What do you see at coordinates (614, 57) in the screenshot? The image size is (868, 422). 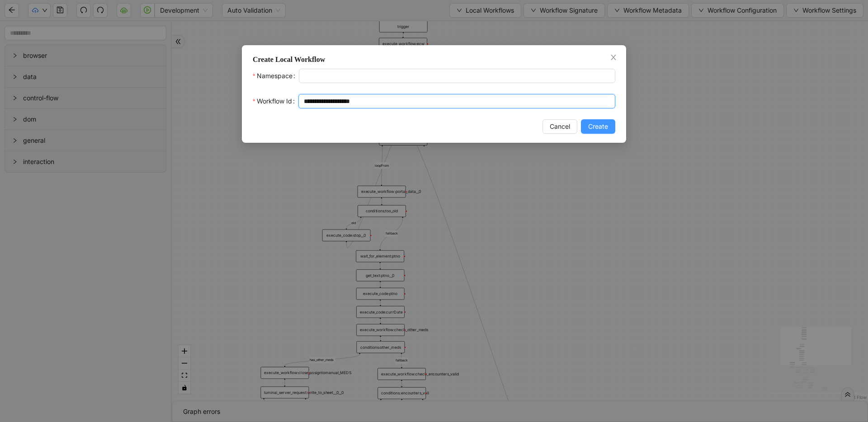 I see `span: close` at bounding box center [614, 57].